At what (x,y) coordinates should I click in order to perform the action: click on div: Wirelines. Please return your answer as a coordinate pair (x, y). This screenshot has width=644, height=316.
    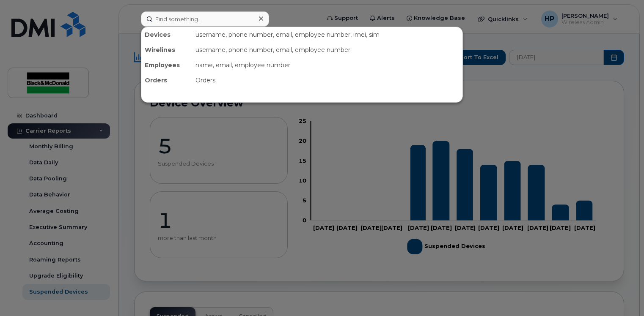
    Looking at the image, I should click on (167, 50).